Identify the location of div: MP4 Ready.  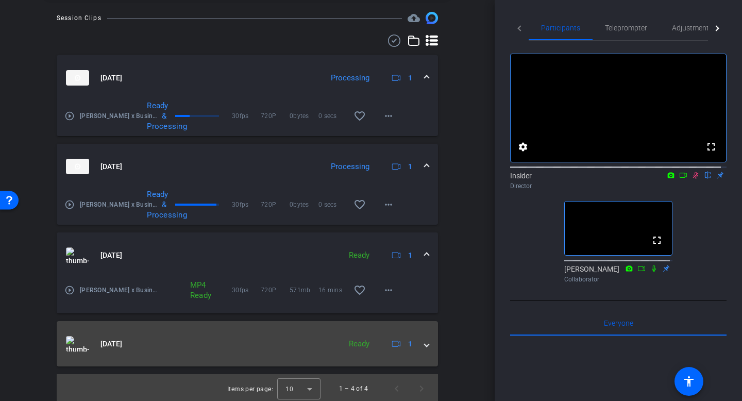
(196, 290).